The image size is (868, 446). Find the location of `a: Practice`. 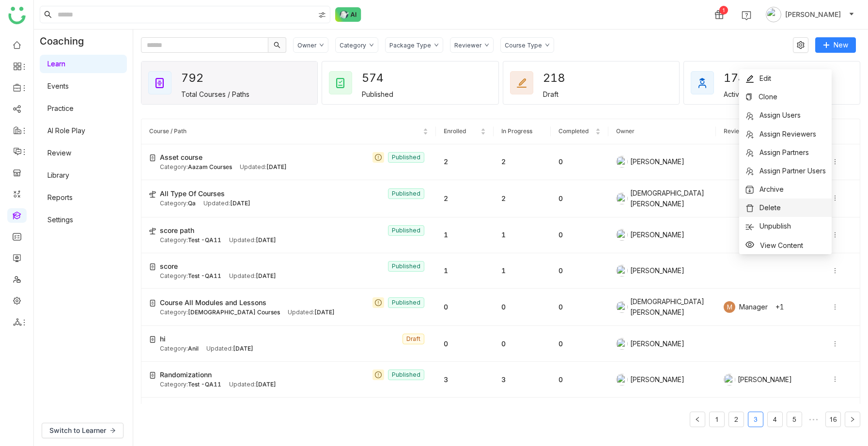

a: Practice is located at coordinates (60, 108).